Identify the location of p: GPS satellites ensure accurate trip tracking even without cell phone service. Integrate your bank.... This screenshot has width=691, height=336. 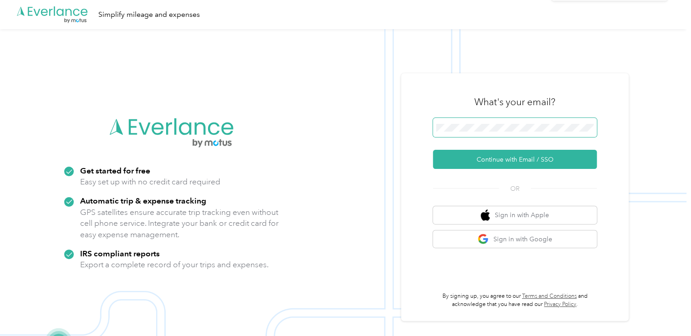
(179, 224).